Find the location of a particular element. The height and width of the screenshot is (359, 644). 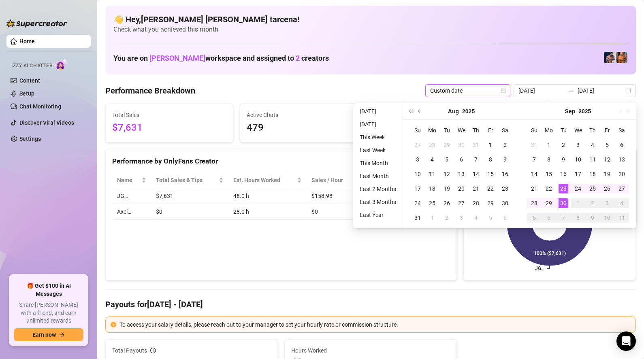

span: 479 is located at coordinates (304, 128).